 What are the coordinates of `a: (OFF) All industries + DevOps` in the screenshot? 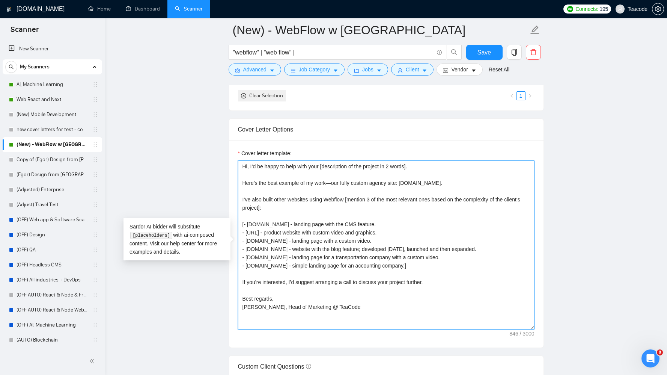 It's located at (52, 280).